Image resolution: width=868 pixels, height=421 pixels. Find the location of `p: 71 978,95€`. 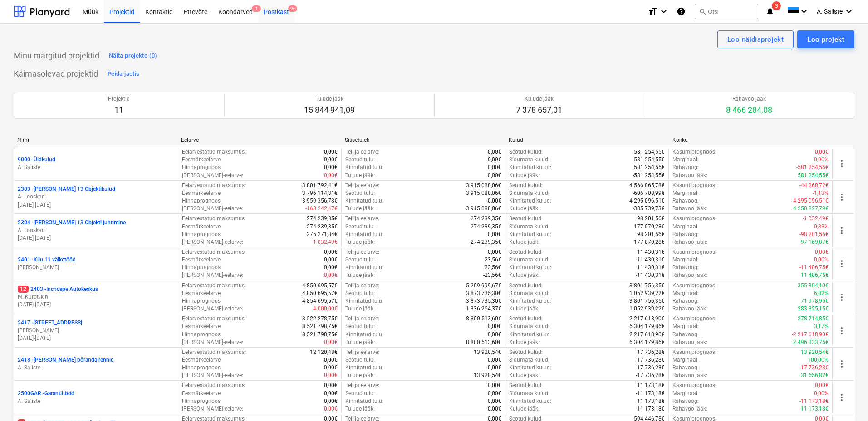

p: 71 978,95€ is located at coordinates (815, 302).